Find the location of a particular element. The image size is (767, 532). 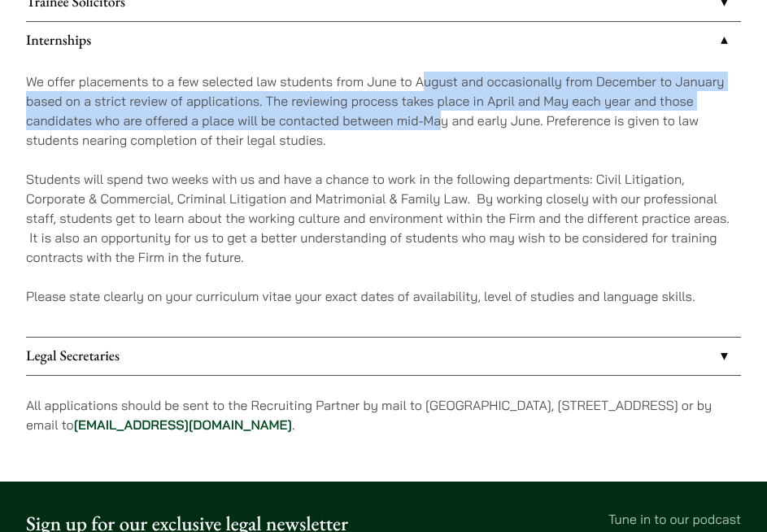

a: Internships is located at coordinates (383, 41).